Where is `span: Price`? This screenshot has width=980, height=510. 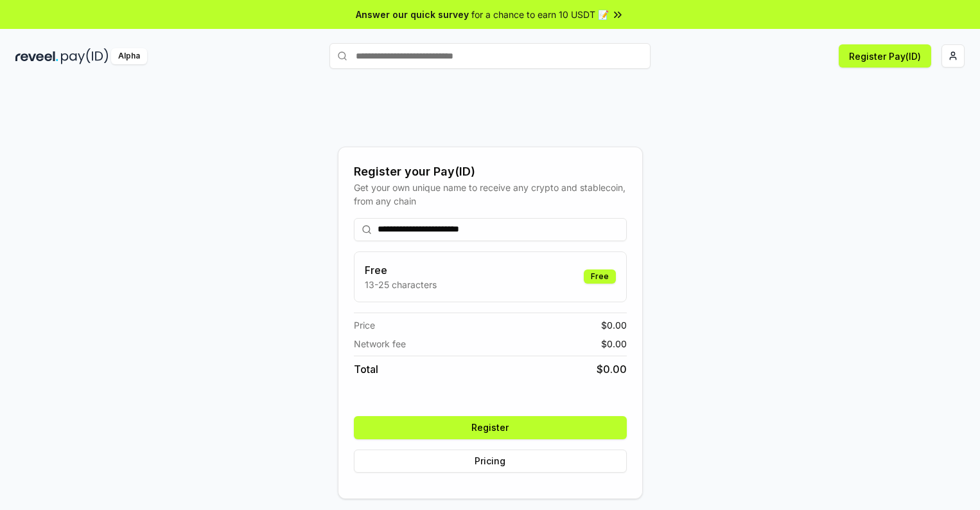 span: Price is located at coordinates (364, 324).